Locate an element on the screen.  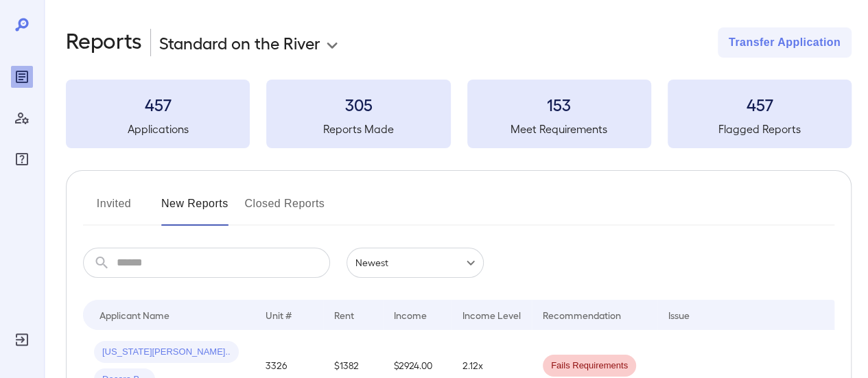
h5: Reports Made is located at coordinates (358, 129).